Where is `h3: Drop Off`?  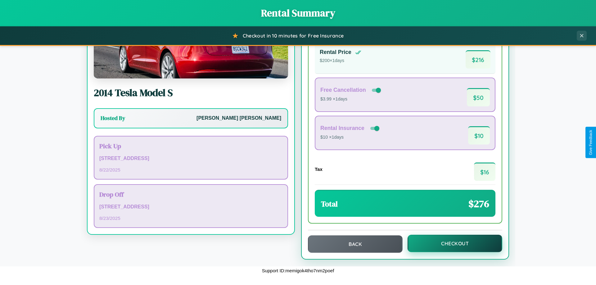
h3: Drop Off is located at coordinates (191, 194).